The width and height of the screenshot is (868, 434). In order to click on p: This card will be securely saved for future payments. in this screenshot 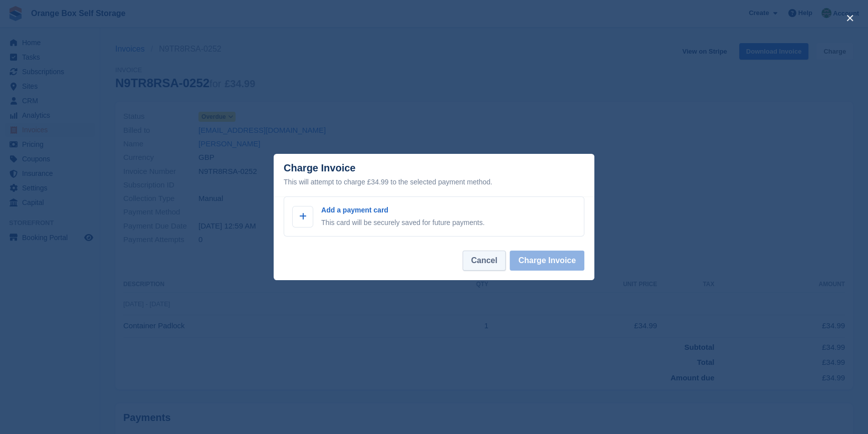, I will do `click(403, 223)`.